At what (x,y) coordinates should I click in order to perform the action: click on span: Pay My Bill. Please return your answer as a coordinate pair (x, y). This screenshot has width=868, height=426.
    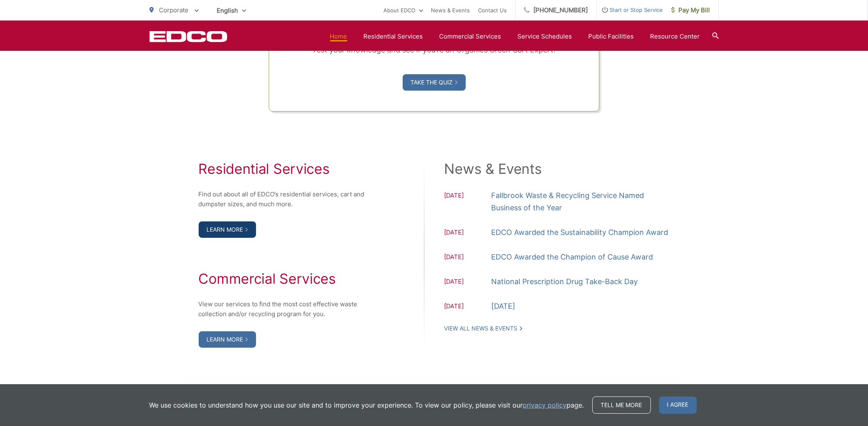
    Looking at the image, I should click on (691, 10).